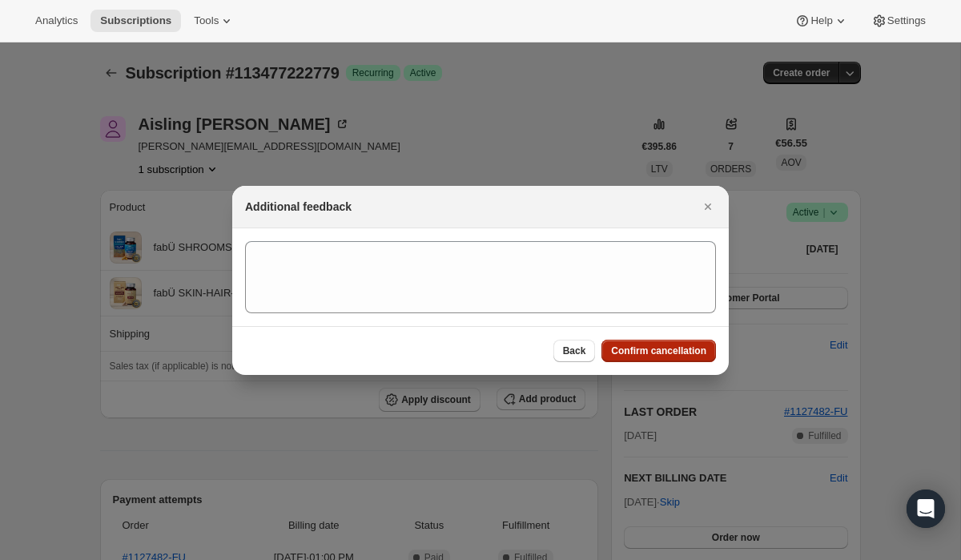 Image resolution: width=961 pixels, height=560 pixels. Describe the element at coordinates (820, 21) in the screenshot. I see `button: Help` at that location.